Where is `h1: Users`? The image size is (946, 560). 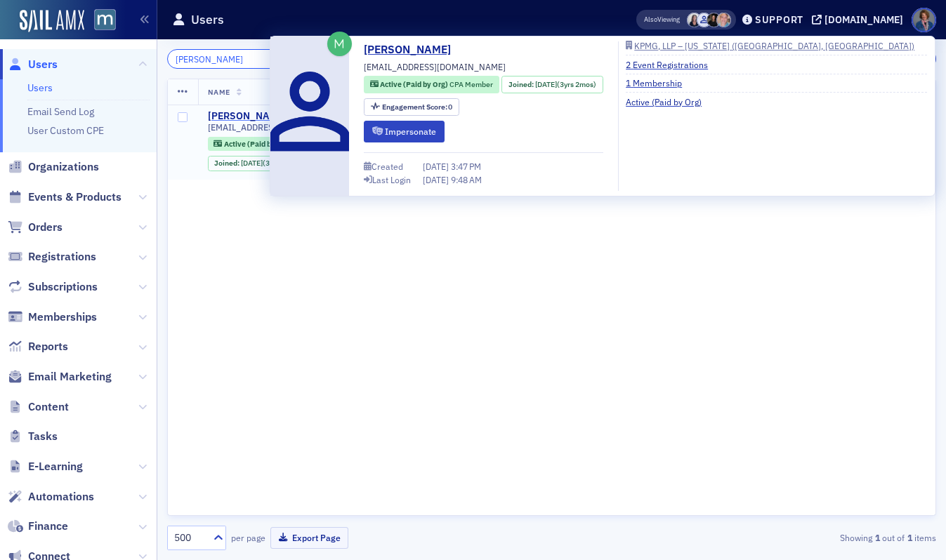
h1: Users is located at coordinates (207, 20).